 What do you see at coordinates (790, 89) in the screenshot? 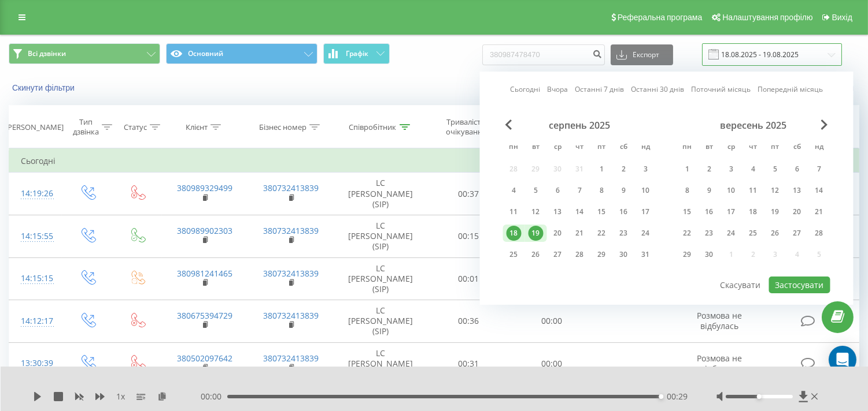
I see `a: Попередній місяць` at bounding box center [790, 89].